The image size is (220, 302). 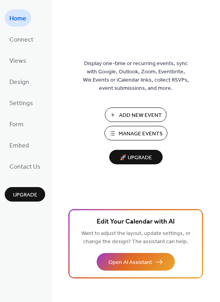 What do you see at coordinates (135, 222) in the screenshot?
I see `span: Edit Your Calendar with AI` at bounding box center [135, 222].